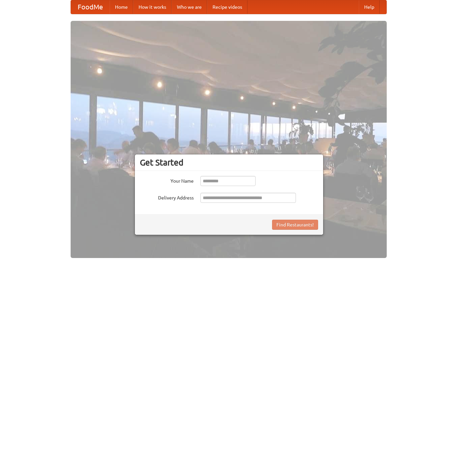  What do you see at coordinates (229, 162) in the screenshot?
I see `h3: Get Started` at bounding box center [229, 162].